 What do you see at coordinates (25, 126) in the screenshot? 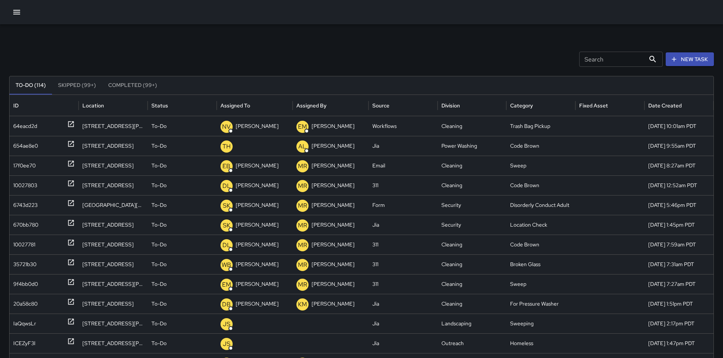
I see `div: 64eacd2d` at bounding box center [25, 126].